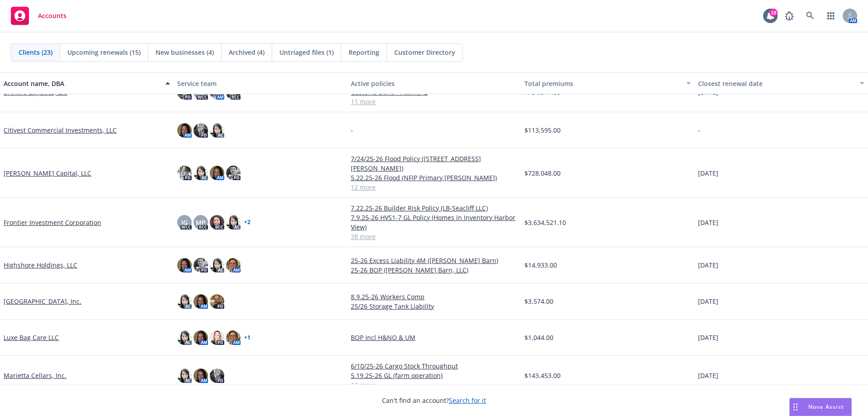  Describe the element at coordinates (542, 172) in the screenshot. I see `span: $728,048.00` at that location.